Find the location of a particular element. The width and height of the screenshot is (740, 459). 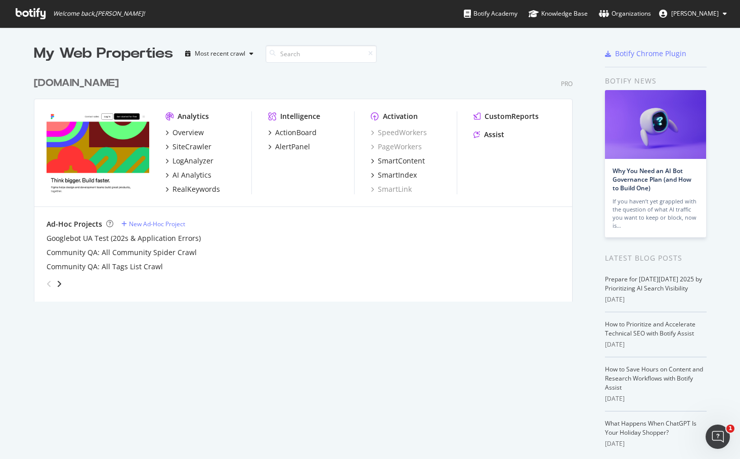

a: Community QA: All Tags List Crawl is located at coordinates (105, 267).